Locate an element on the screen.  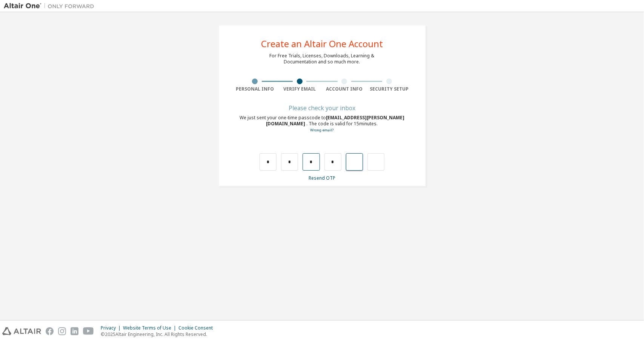
div: We just sent your one-time passcode to . The code is valid for 15 minutes. is located at coordinates (322, 124).